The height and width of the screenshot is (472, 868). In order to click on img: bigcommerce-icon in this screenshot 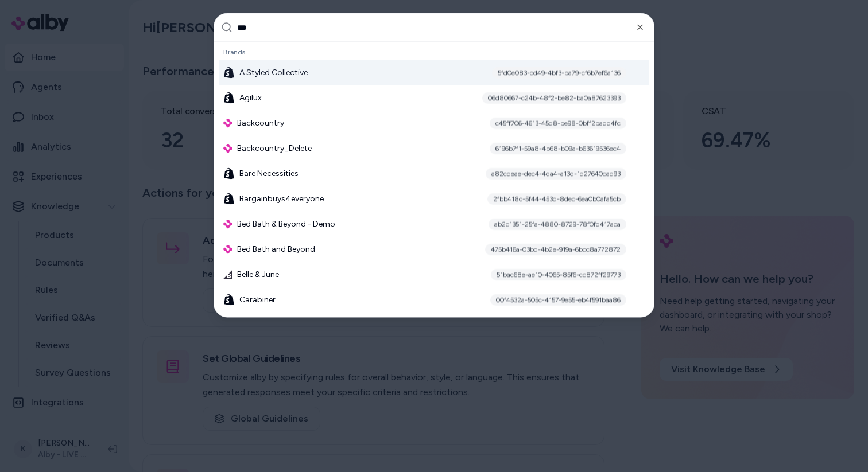, I will do `click(228, 275)`.